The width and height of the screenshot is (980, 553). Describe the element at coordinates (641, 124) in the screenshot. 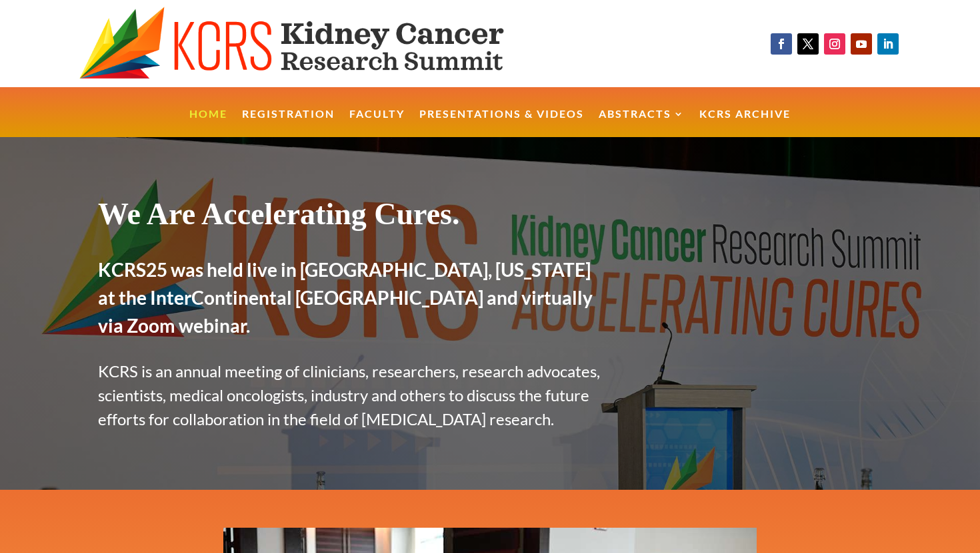

I see `a: Abstracts` at that location.